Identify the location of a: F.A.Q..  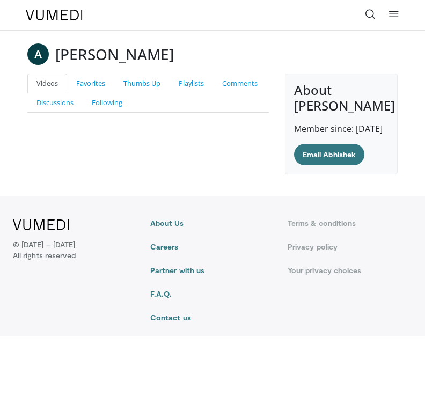
(212, 294).